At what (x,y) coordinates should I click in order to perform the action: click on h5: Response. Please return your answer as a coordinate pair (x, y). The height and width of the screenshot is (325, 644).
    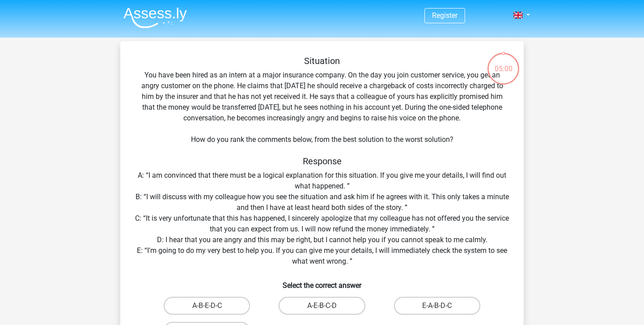
    Looking at the image, I should click on (322, 161).